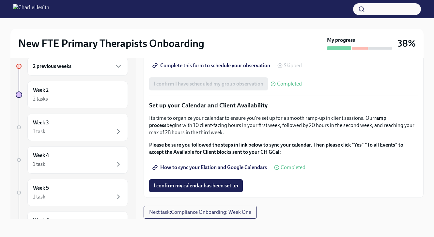 The height and width of the screenshot is (237, 434). What do you see at coordinates (284, 125) in the screenshot?
I see `p: It’s time to organize your calendar to ensure you're set up for a smooth ramp-up in client sessio...` at bounding box center [284, 125].